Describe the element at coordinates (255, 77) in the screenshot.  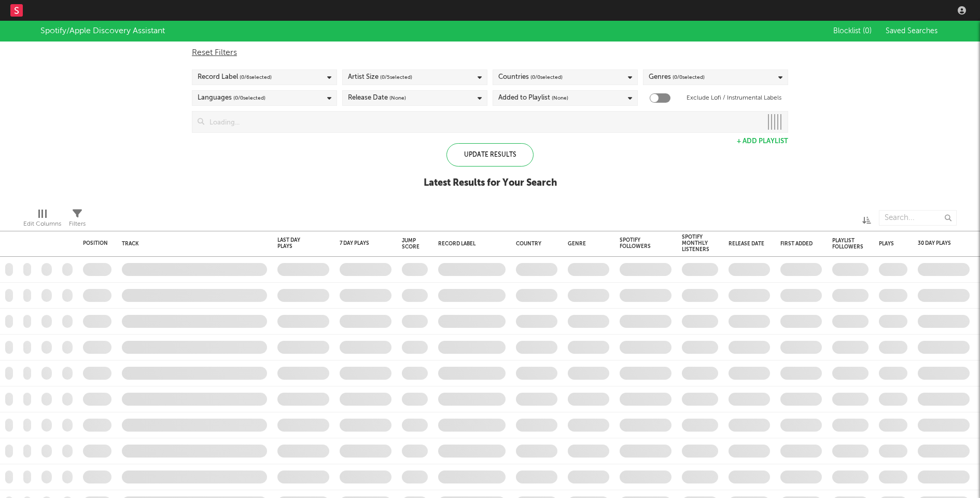
I see `span: ( 0 / 6 selected)` at that location.